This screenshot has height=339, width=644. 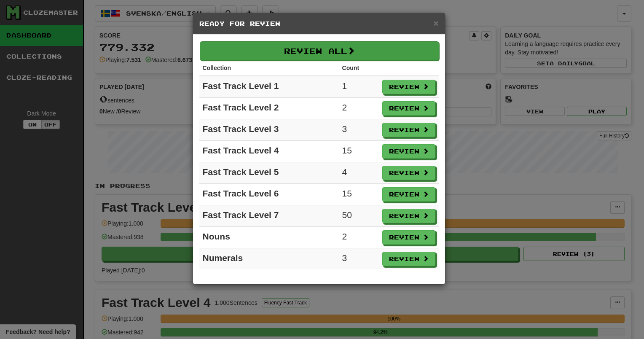 I want to click on button: Close, so click(x=436, y=23).